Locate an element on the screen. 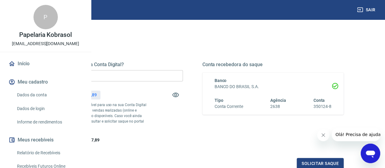  span: Banco is located at coordinates (221, 80).